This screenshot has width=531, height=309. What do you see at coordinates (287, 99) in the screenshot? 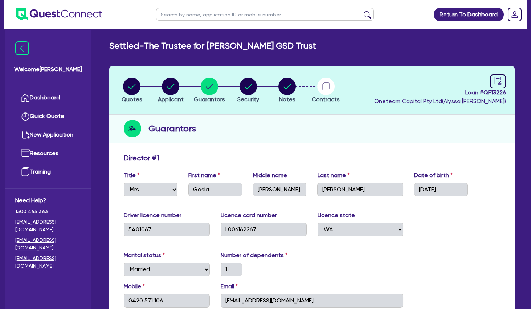
I see `span: Notes` at bounding box center [287, 99].